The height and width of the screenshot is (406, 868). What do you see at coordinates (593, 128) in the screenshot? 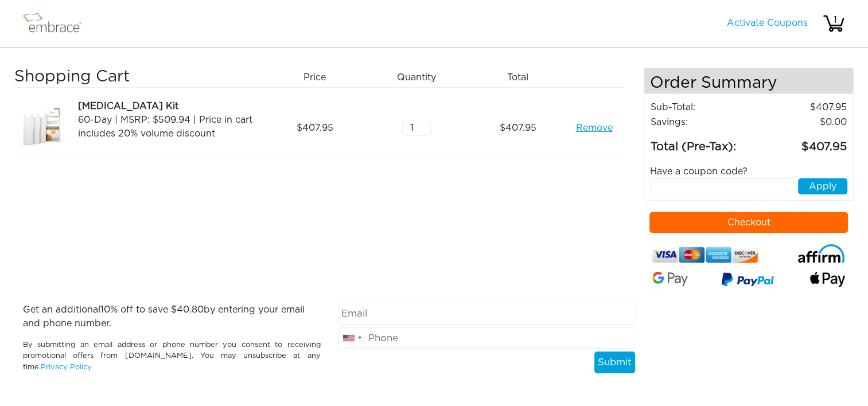
I see `a: Remove` at bounding box center [593, 128].